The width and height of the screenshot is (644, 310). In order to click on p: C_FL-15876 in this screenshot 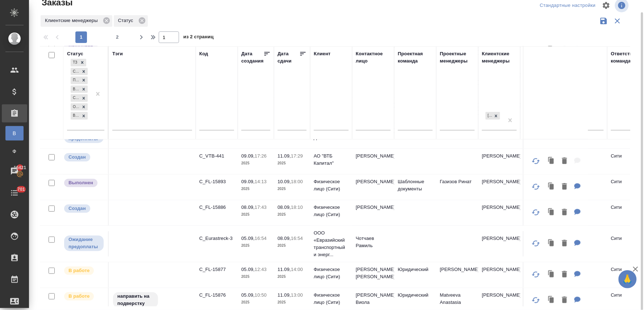, I will do `click(217, 295)`.